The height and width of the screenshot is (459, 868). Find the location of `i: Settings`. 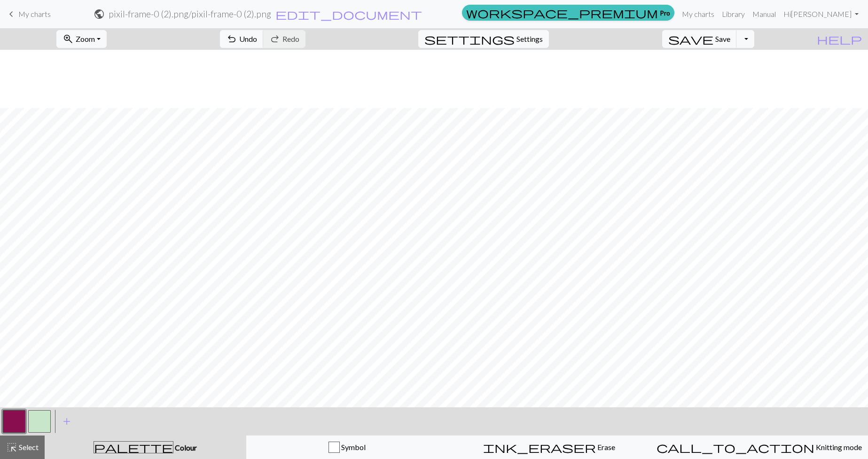

i: Settings is located at coordinates (470, 39).